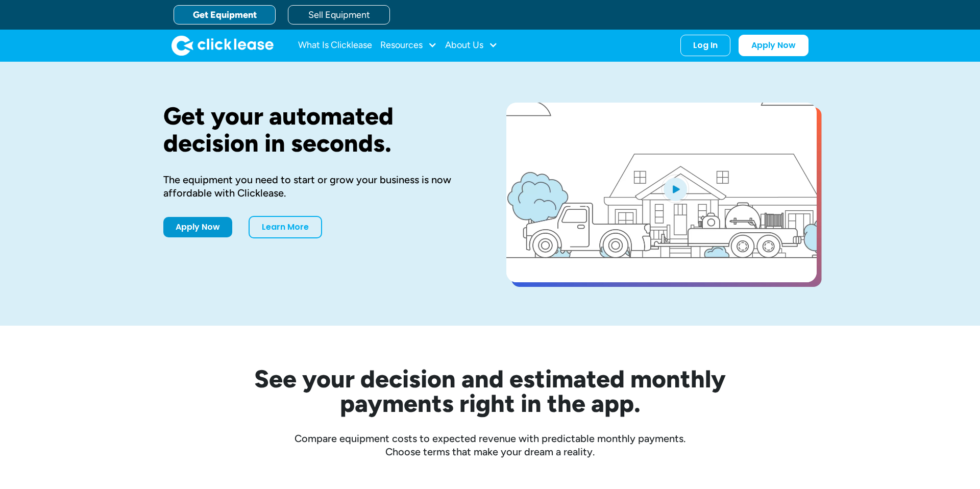  What do you see at coordinates (319, 186) in the screenshot?
I see `div: The equipment you need to start or grow your business is now affordable with Clicklease.` at bounding box center [319, 186].